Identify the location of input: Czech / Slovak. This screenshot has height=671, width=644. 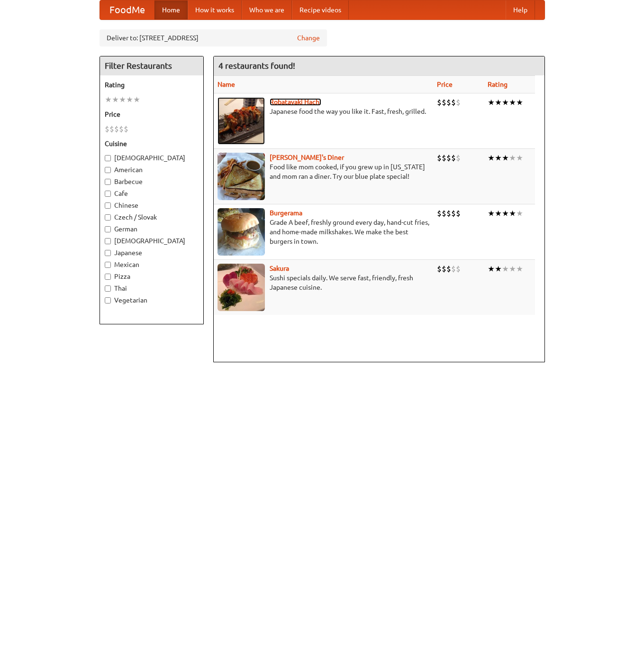
(108, 217).